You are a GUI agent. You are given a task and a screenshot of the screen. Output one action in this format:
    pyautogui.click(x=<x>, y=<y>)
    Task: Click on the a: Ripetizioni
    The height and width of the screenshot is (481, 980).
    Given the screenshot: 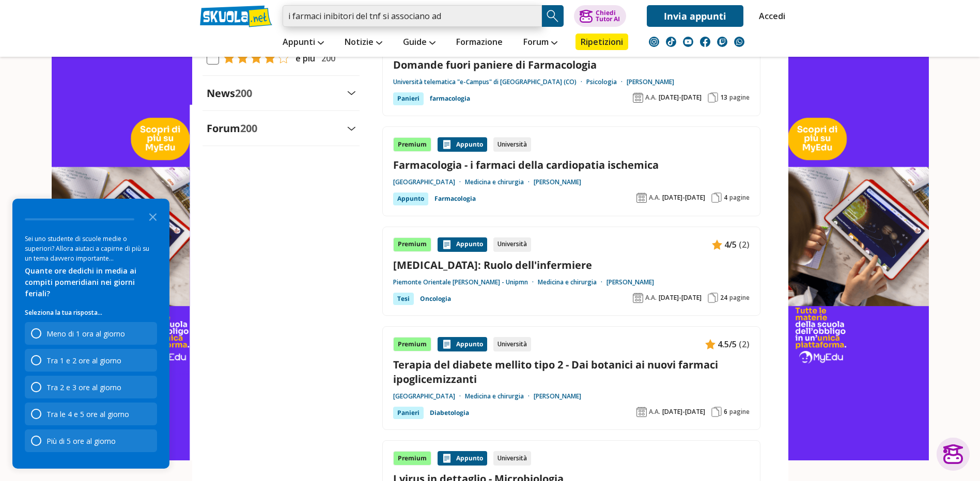 What is the action you would take?
    pyautogui.click(x=602, y=42)
    